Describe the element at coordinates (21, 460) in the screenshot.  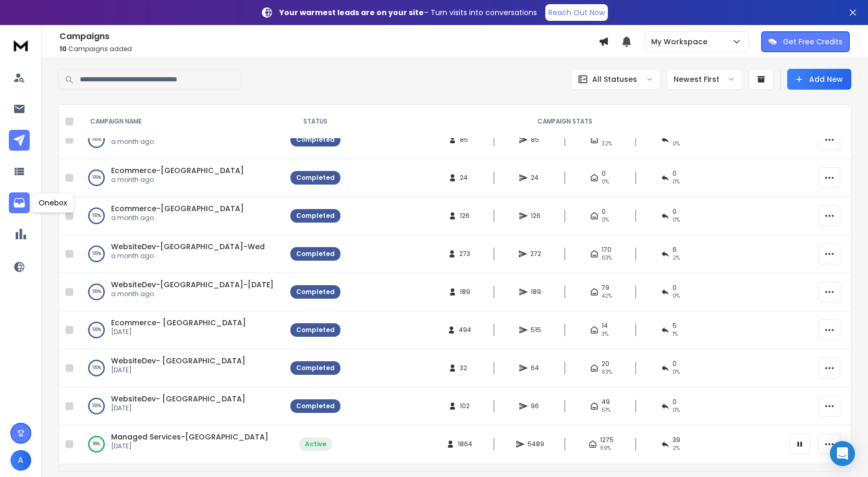
I see `span: A` at that location.